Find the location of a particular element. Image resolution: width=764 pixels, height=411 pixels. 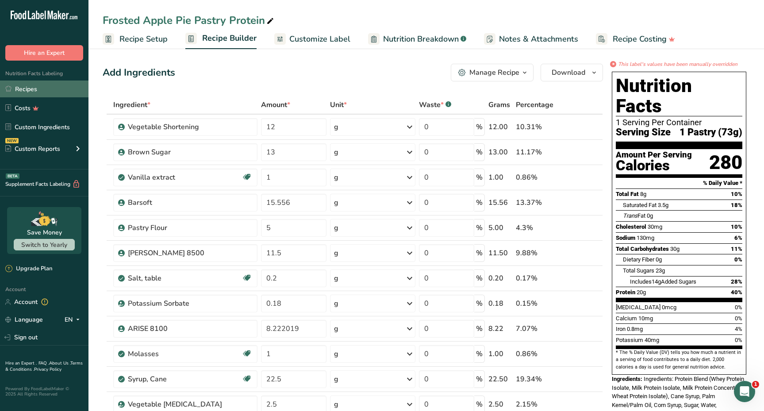

div: 12.00 is located at coordinates (500, 127).